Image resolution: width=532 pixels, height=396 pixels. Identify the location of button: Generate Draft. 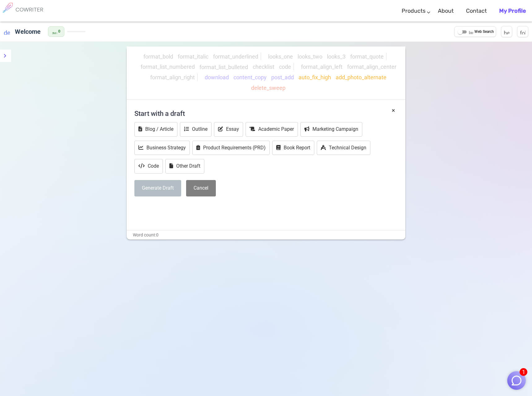
(158, 188).